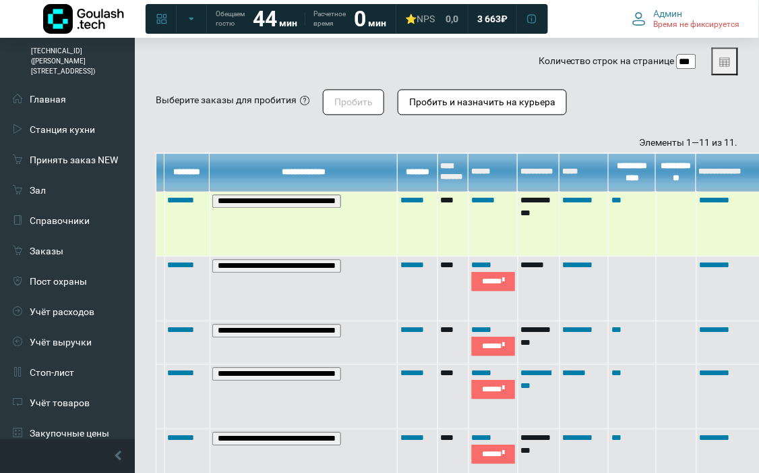 The width and height of the screenshot is (759, 473). What do you see at coordinates (447, 143) in the screenshot?
I see `div: Элементы 1—11 из 11.` at bounding box center [447, 143].